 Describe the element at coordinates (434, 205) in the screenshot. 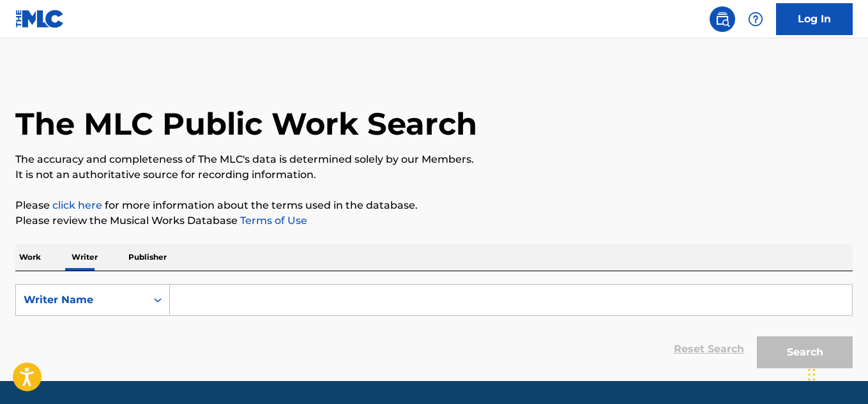

I see `p: Please for more information about the terms used in the database.` at that location.